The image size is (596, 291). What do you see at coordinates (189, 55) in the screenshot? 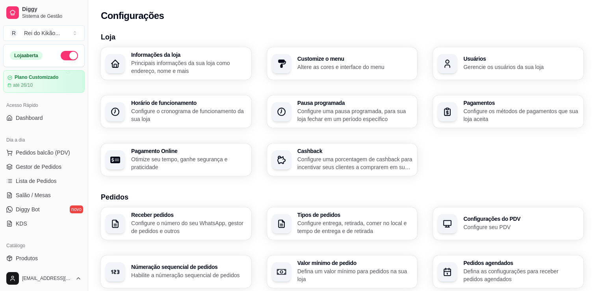
I see `h3: Informações da loja` at bounding box center [189, 55].